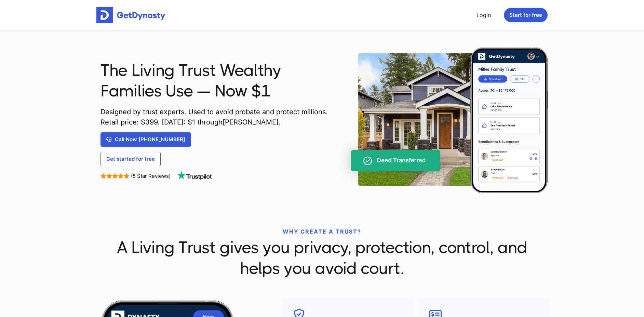 Image resolution: width=644 pixels, height=317 pixels. Describe the element at coordinates (131, 159) in the screenshot. I see `a: Get started for free` at that location.